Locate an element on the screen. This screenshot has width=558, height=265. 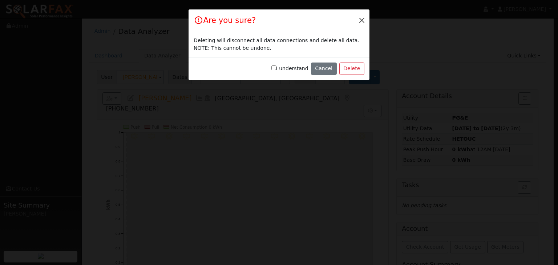
div: Deleting will disconnect all data connections and delete all data. NOTE: This cannot be undone. is located at coordinates (279, 44).